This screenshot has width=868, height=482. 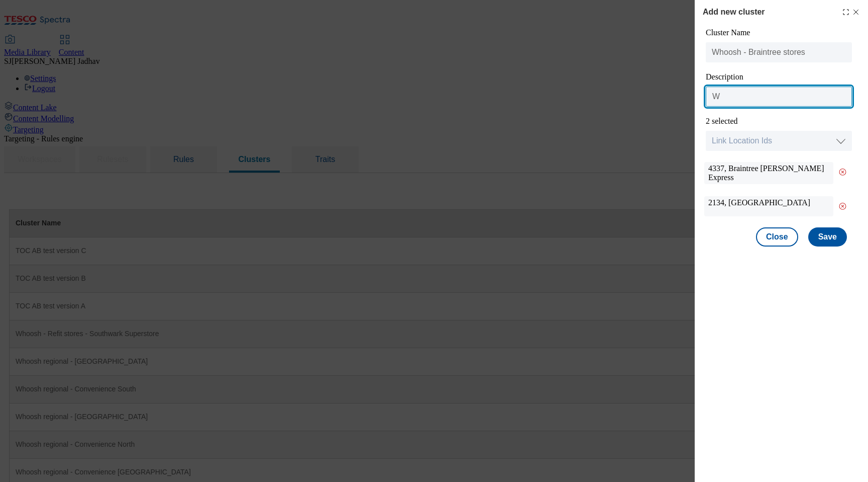 What do you see at coordinates (779, 52) in the screenshot?
I see `input: Cluster Name` at bounding box center [779, 52].